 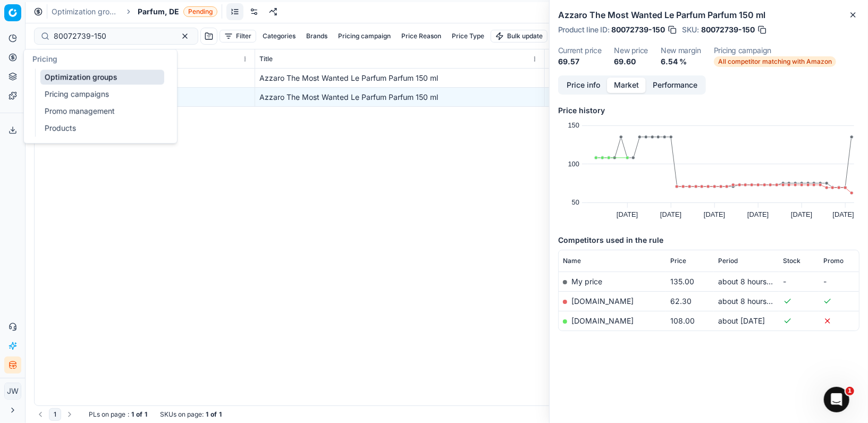 What do you see at coordinates (631, 61) in the screenshot?
I see `dd: 69.60` at bounding box center [631, 61].